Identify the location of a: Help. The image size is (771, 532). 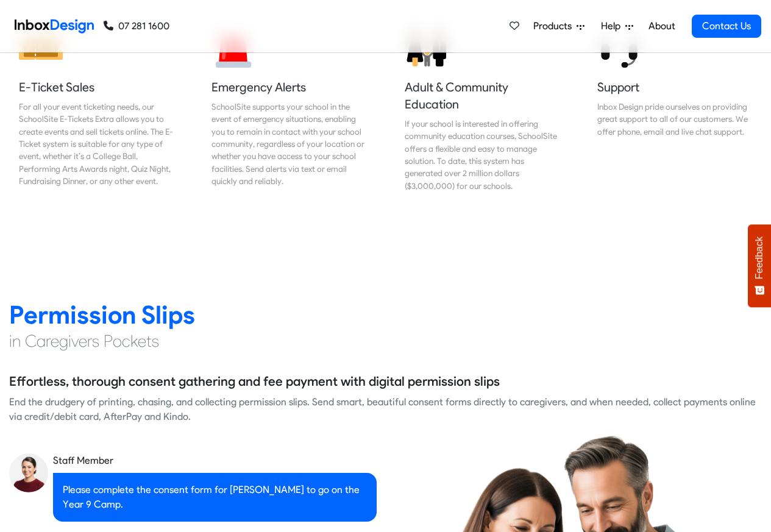
(617, 26).